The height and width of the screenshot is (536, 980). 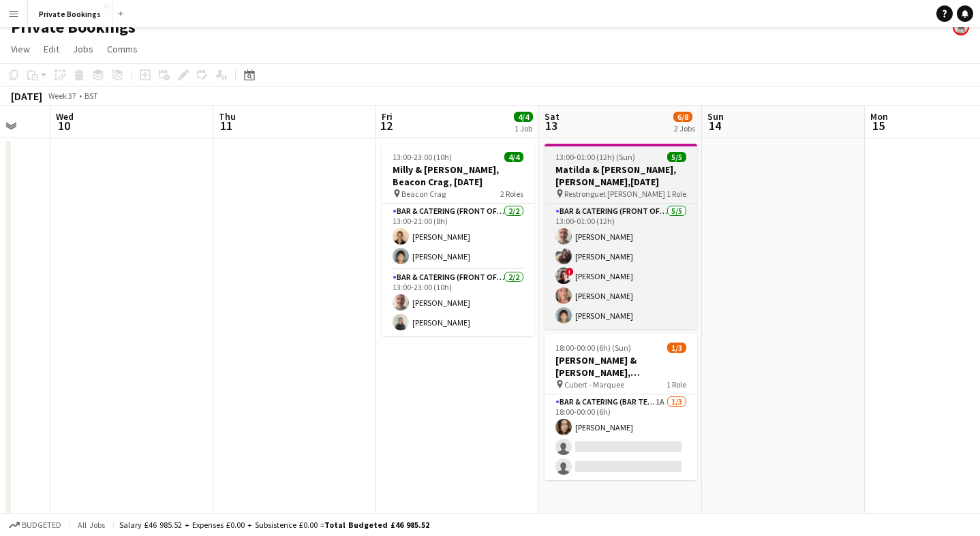 I want to click on a: View, so click(x=20, y=49).